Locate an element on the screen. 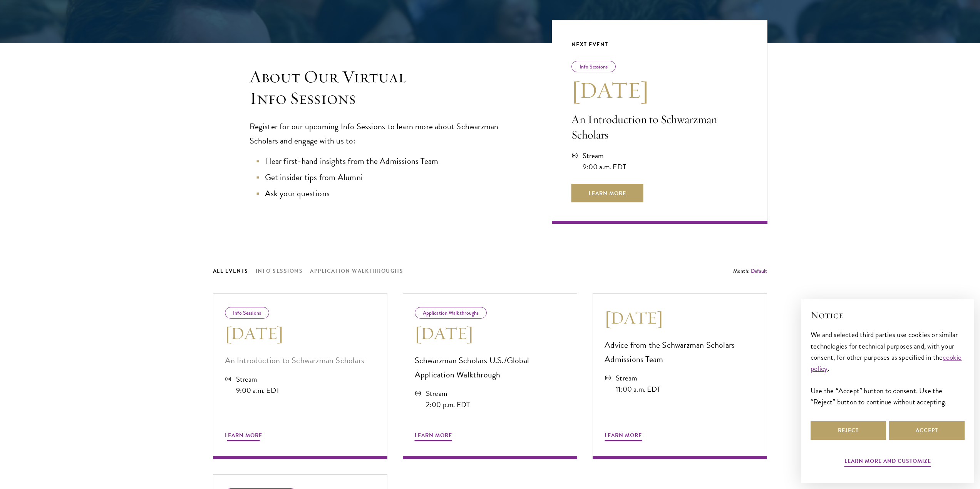 This screenshot has height=489, width=980. li: Get insider tips from Alumni is located at coordinates (389, 178).